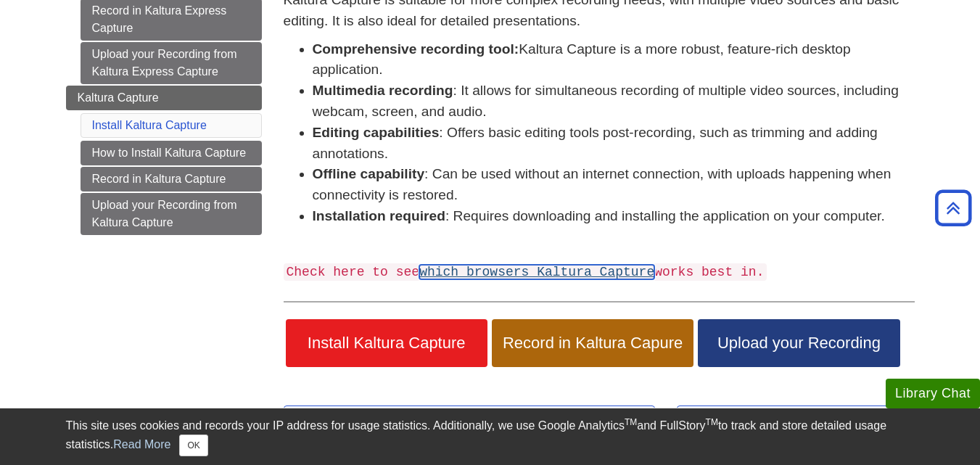 The height and width of the screenshot is (465, 980). What do you see at coordinates (593, 343) in the screenshot?
I see `span: Record in Kaltura Capure` at bounding box center [593, 343].